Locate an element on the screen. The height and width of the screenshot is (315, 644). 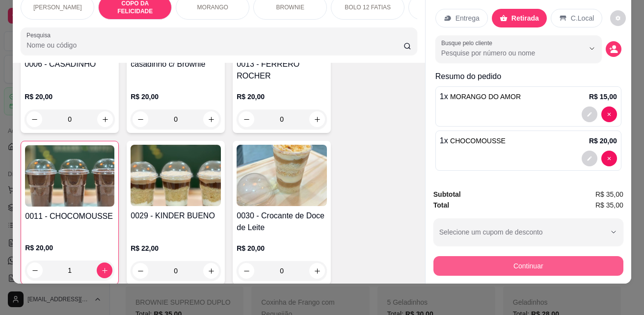
strong: Total is located at coordinates (442, 205).